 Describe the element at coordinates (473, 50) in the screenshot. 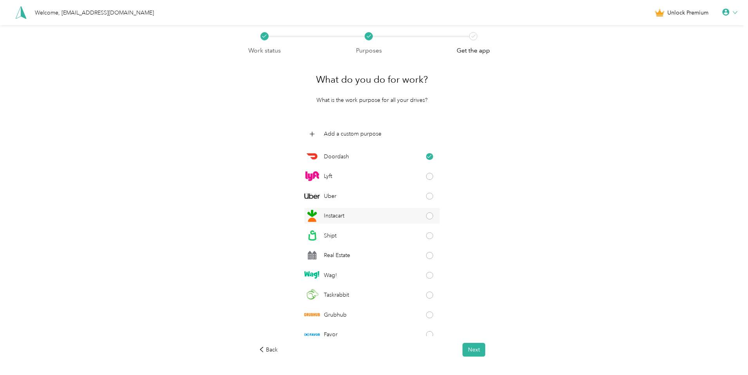

I see `p: Get the app` at that location.